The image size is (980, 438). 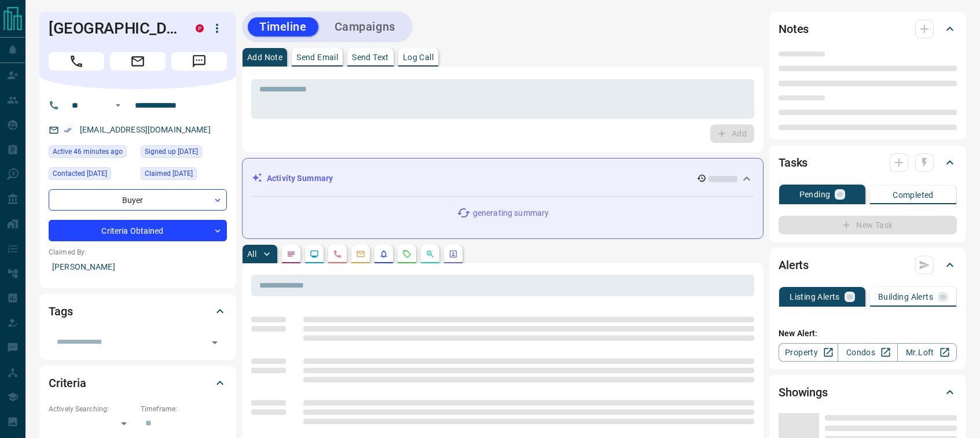 I want to click on div: Criteria, so click(x=138, y=383).